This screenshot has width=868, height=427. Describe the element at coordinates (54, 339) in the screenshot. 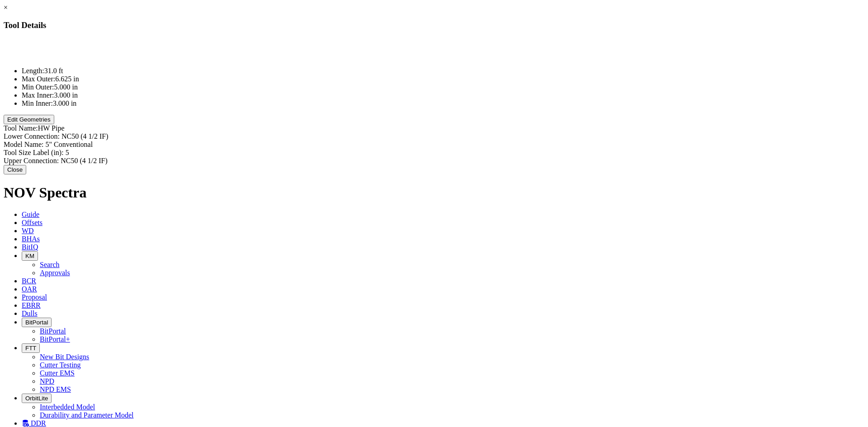

I see `a: BitPortal+` at that location.